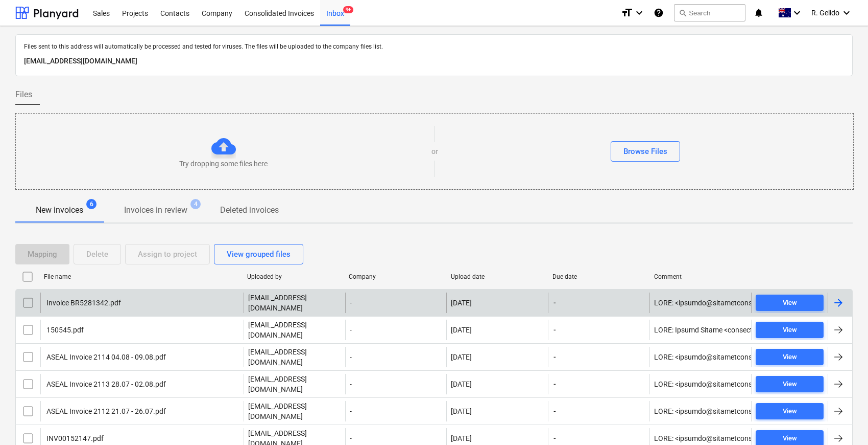  I want to click on p: or, so click(435, 151).